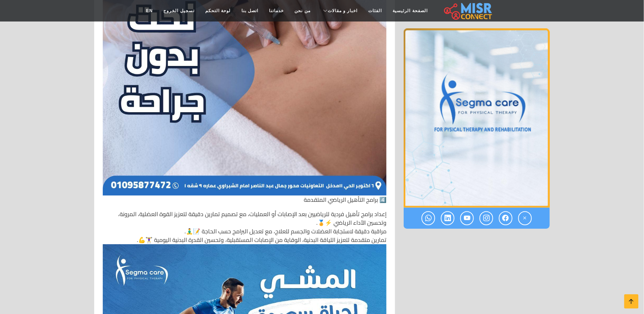 This screenshot has height=314, width=644. Describe the element at coordinates (340, 11) in the screenshot. I see `a: اخبار و مقالات` at that location.